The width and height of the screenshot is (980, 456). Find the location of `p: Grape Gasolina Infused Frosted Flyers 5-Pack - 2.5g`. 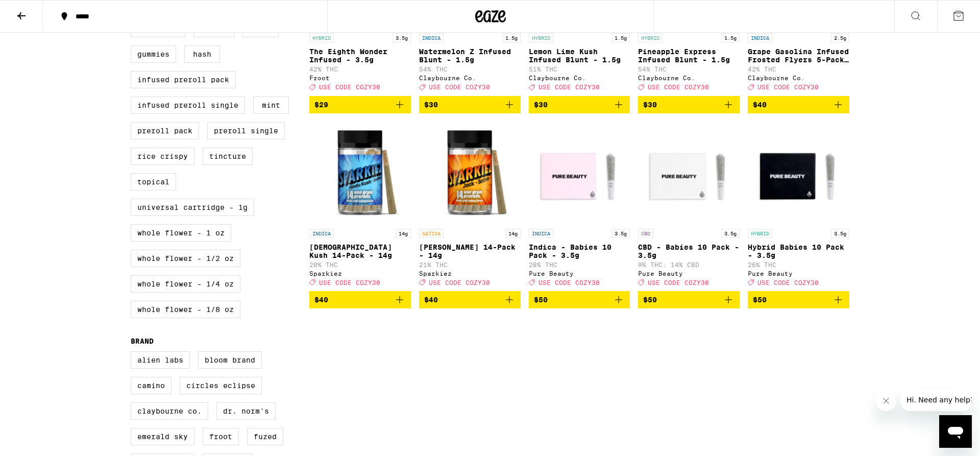

p: Grape Gasolina Infused Frosted Flyers 5-Pack - 2.5g is located at coordinates (798, 56).